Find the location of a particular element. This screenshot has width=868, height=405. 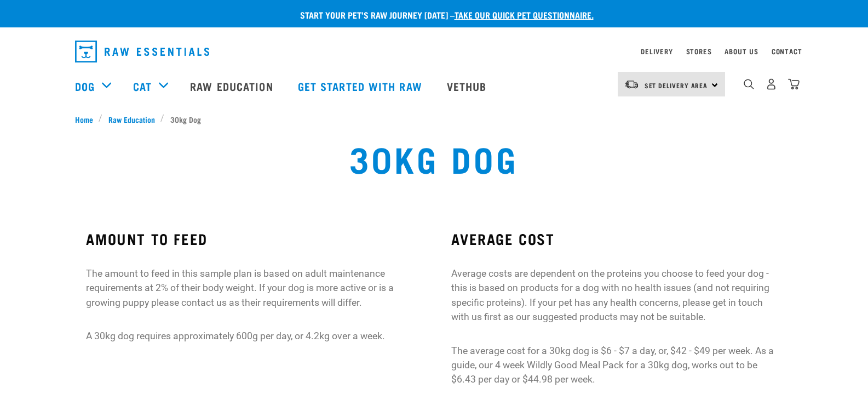

img: home-icon@2x.png is located at coordinates (794, 84).